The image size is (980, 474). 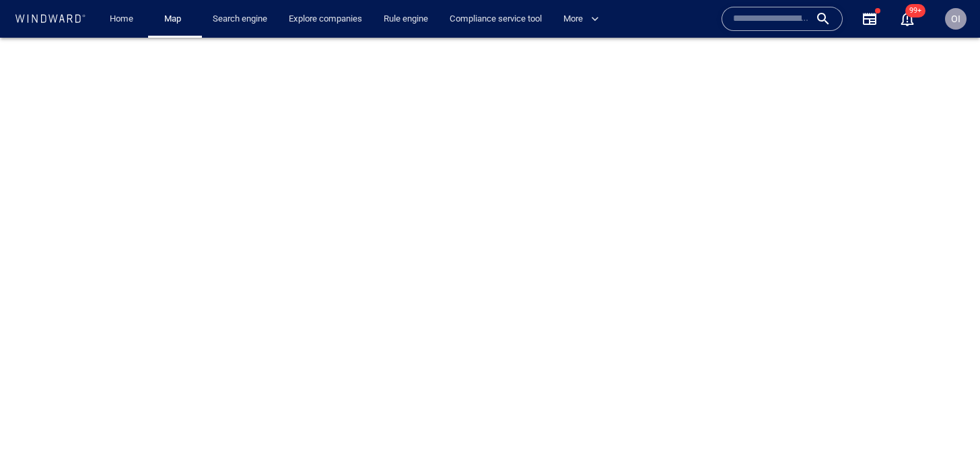 I want to click on div: Notification center, so click(x=908, y=19).